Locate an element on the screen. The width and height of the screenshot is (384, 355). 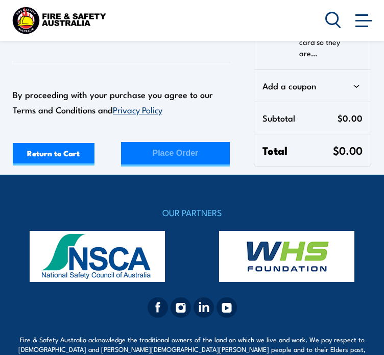
img: nsca-logo-footer is located at coordinates (97, 257).